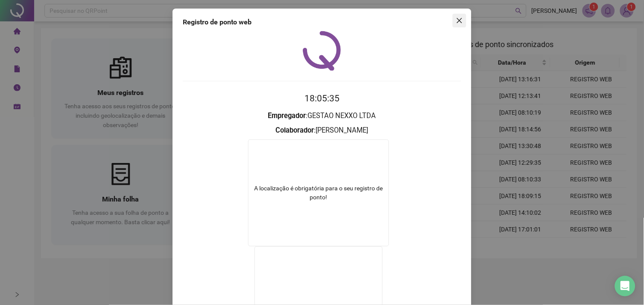 The width and height of the screenshot is (644, 305). Describe the element at coordinates (322, 98) in the screenshot. I see `time: 18:05:35` at that location.